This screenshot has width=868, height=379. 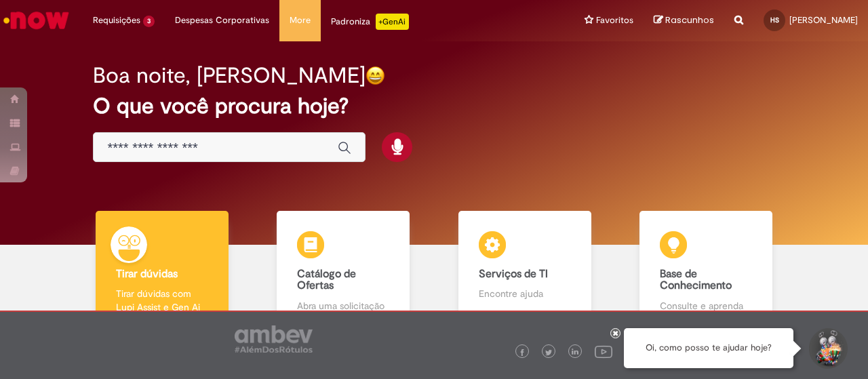 What do you see at coordinates (514, 274) in the screenshot?
I see `b: Serviços de TI` at bounding box center [514, 274].